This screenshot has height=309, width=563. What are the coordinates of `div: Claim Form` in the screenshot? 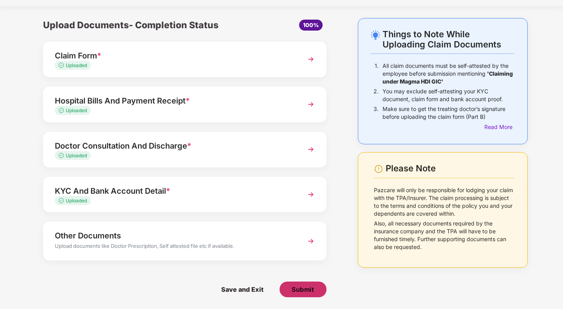 It's located at (174, 56).